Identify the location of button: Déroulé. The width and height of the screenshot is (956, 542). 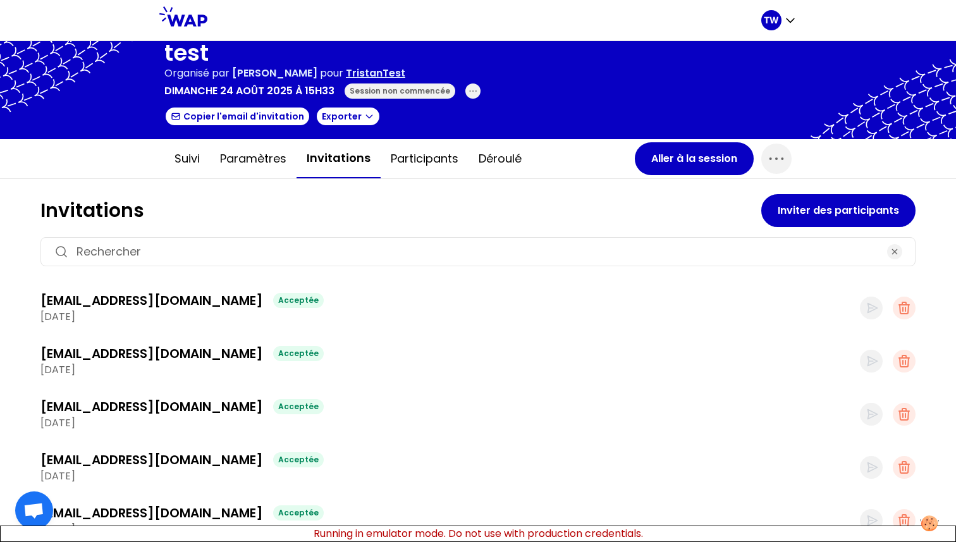
(500, 159).